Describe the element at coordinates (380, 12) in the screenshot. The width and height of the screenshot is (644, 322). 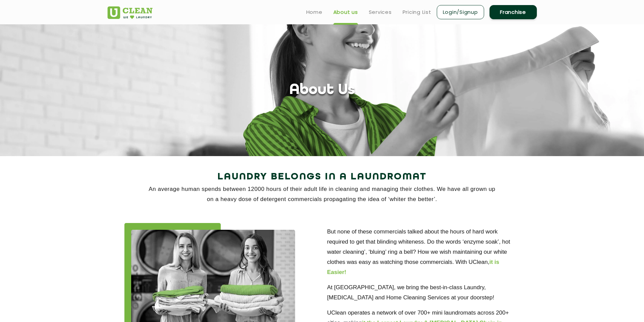
I see `a: Services` at that location.